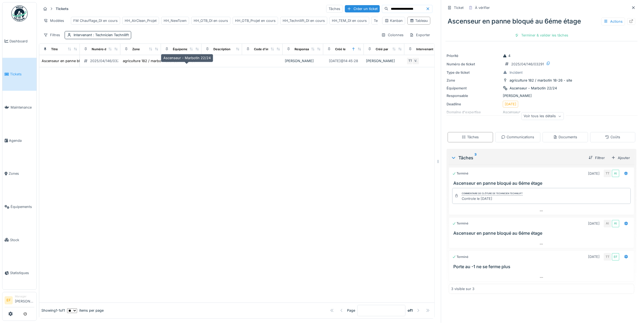 This screenshot has height=323, width=644. What do you see at coordinates (565, 137) in the screenshot?
I see `div: Documents` at bounding box center [565, 137].